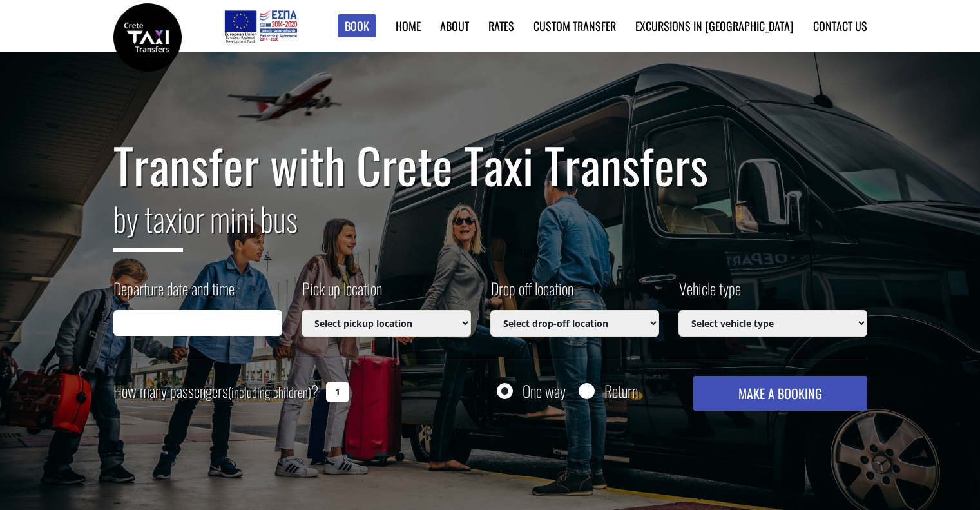 Image resolution: width=980 pixels, height=510 pixels. What do you see at coordinates (780, 393) in the screenshot?
I see `button: MAKE A BOOKING` at bounding box center [780, 393].